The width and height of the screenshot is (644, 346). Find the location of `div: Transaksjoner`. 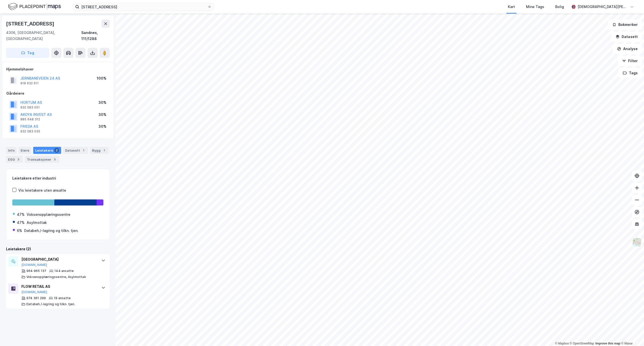

div: Transaksjoner is located at coordinates (42, 159).